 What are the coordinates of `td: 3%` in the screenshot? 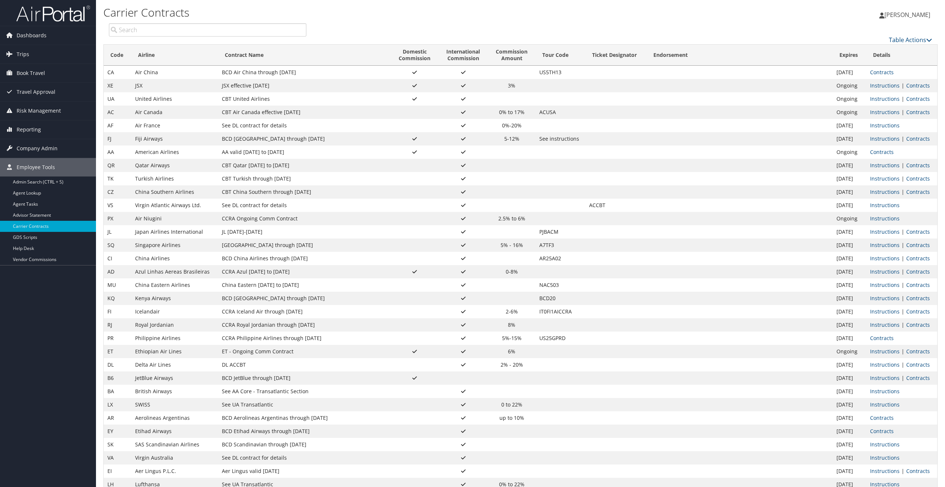 It's located at (511, 86).